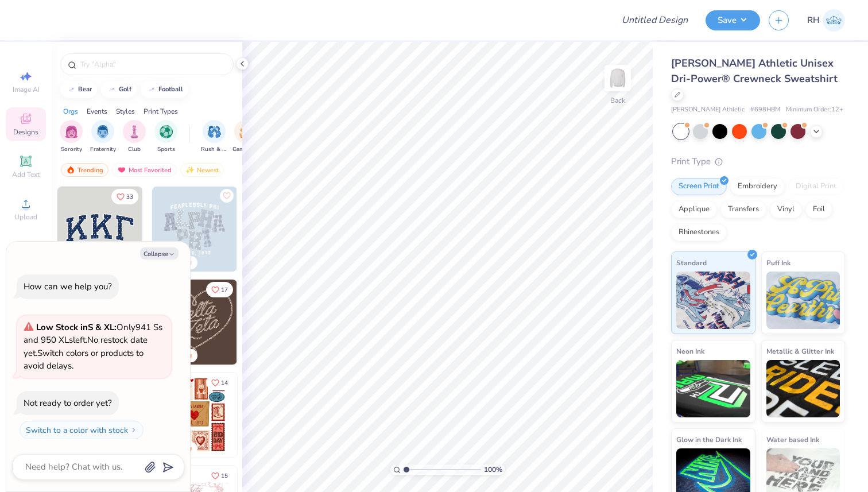  Describe the element at coordinates (279, 229) in the screenshot. I see `img: a3f22b06-4ee5-423c-930f-667ff9442f68` at that location.